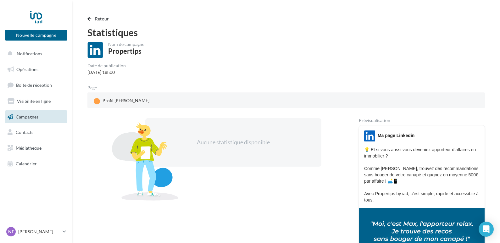 The width and height of the screenshot is (500, 243). Describe the element at coordinates (34, 85) in the screenshot. I see `span: Boîte de réception` at that location.